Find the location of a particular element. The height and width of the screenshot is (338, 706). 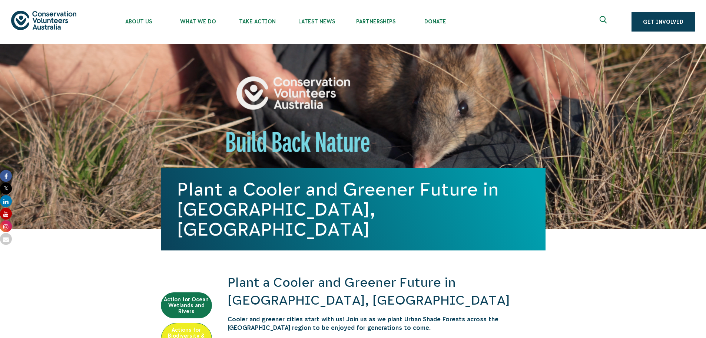

span: Donate is located at coordinates (435, 22).